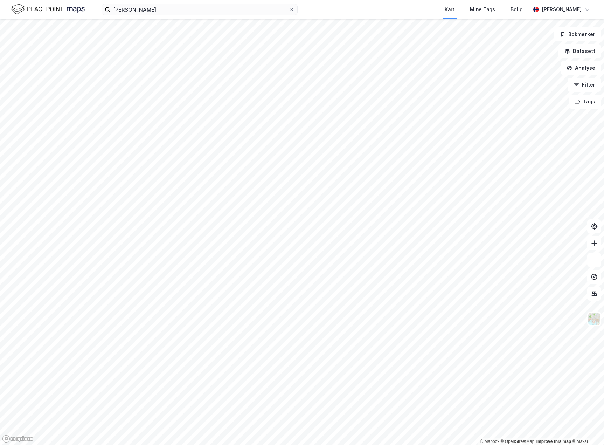 Image resolution: width=604 pixels, height=445 pixels. I want to click on div: Kart, so click(450, 9).